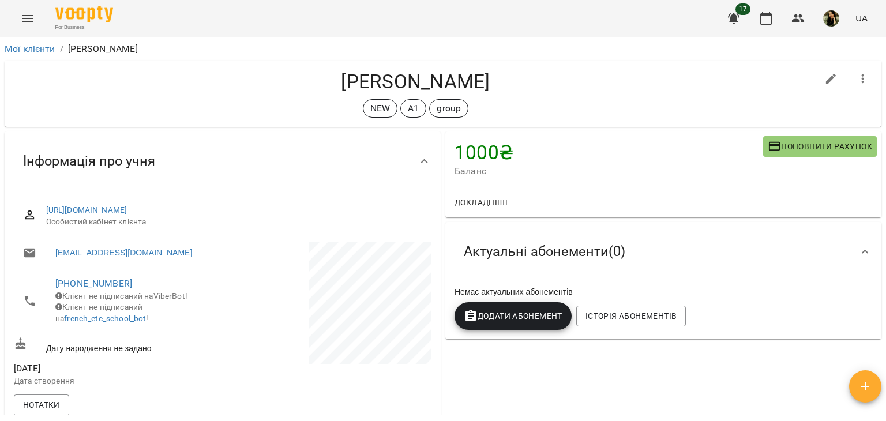 The image size is (886, 421). I want to click on span: Докладніше, so click(482, 202).